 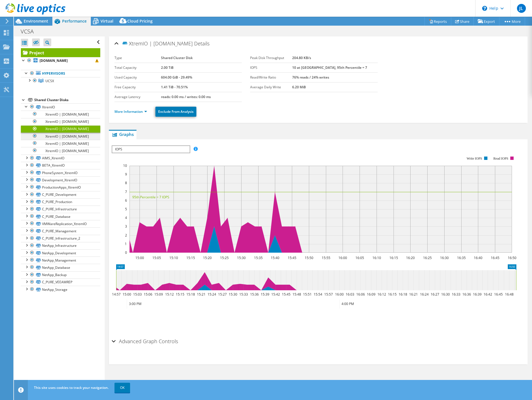 What do you see at coordinates (271, 58) in the screenshot?
I see `label: Peak Disk Throughput` at bounding box center [271, 58].